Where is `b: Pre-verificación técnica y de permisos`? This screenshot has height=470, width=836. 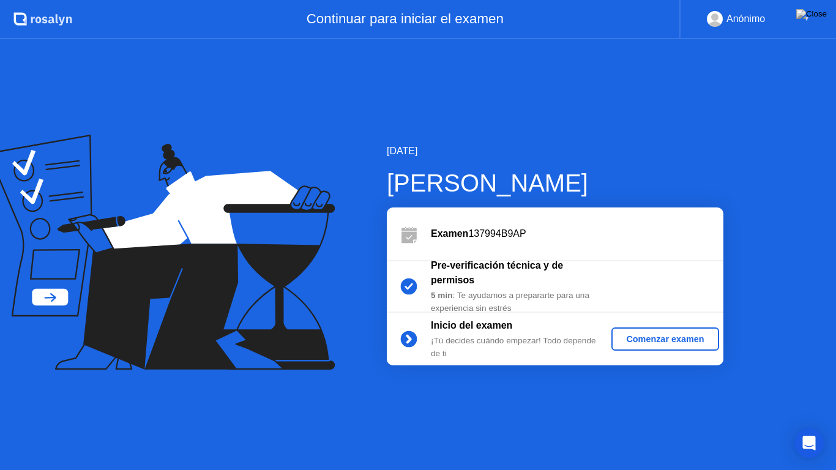
b: Pre-verificación técnica y de permisos is located at coordinates (497, 272).